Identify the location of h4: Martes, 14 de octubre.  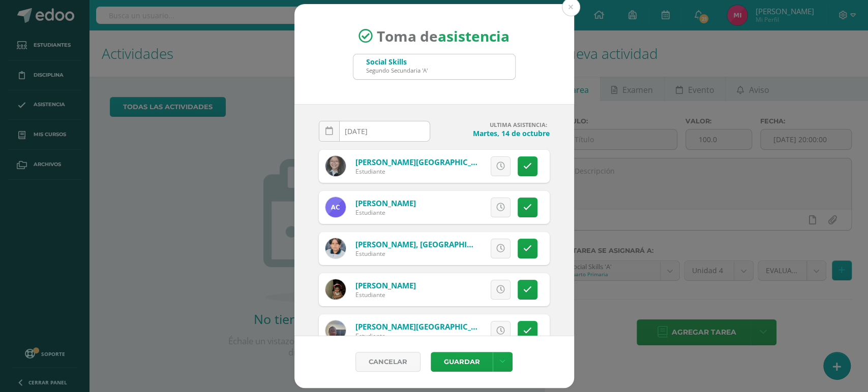
(494, 133).